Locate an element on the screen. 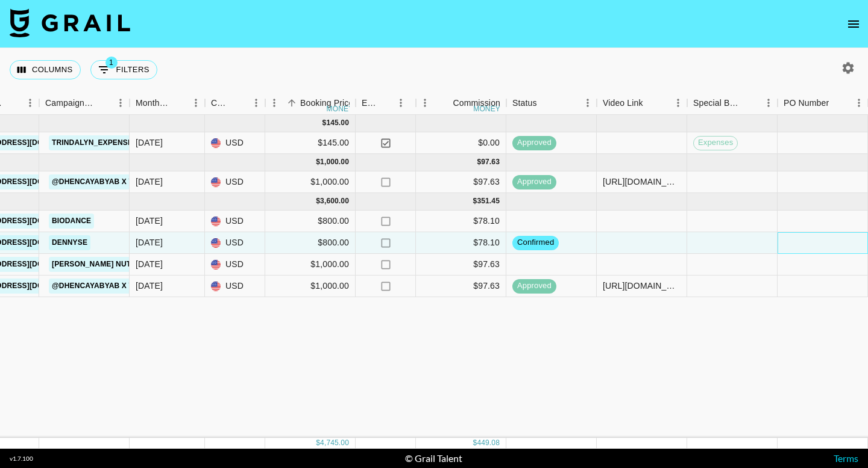 This screenshot has height=468, width=868. div: Booking Price is located at coordinates (326, 103).